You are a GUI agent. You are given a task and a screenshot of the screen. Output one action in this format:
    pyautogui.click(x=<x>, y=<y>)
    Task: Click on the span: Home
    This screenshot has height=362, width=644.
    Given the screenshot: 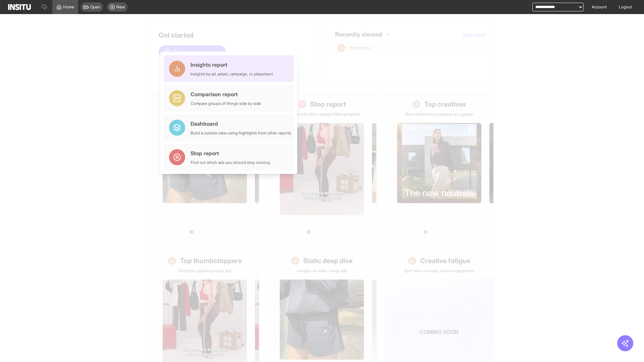 What is the action you would take?
    pyautogui.click(x=69, y=7)
    